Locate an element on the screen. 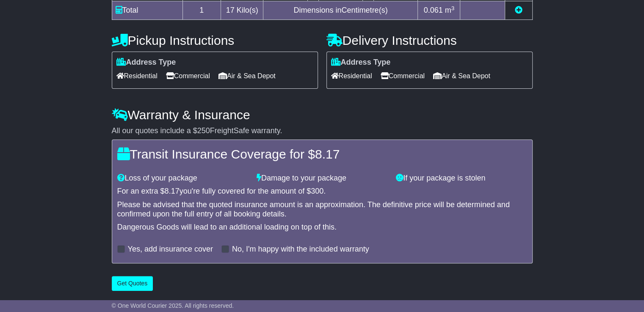 This screenshot has width=644, height=312. div: Loss of your package is located at coordinates (183, 179).